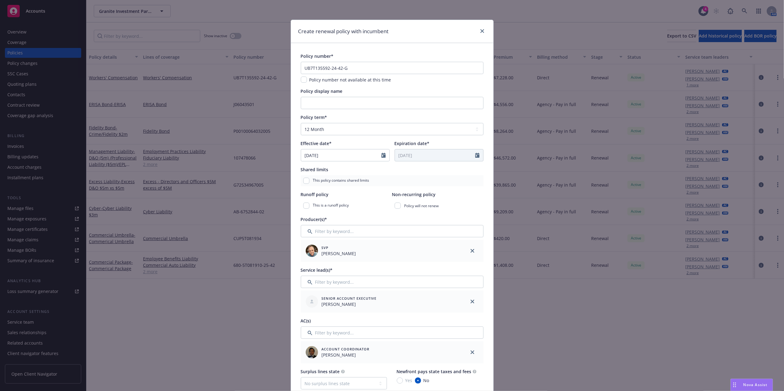 This screenshot has width=784, height=391. Describe the element at coordinates (756, 385) in the screenshot. I see `span: Nova Assist` at that location.